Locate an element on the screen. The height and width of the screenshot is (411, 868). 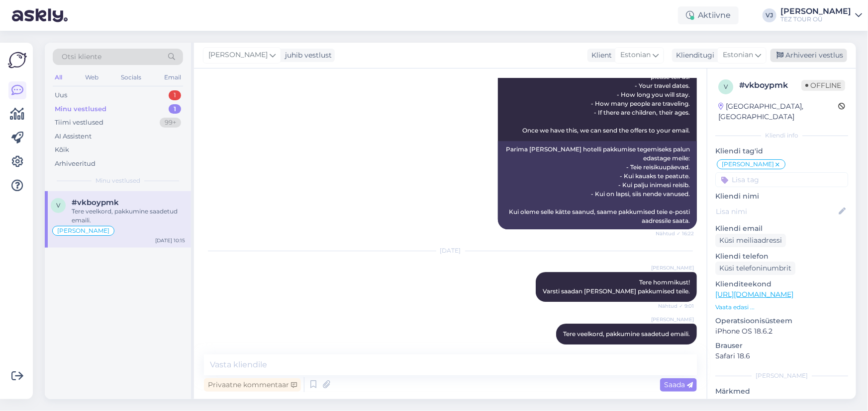
p: Vaata edasi ... is located at coordinates (781, 308).